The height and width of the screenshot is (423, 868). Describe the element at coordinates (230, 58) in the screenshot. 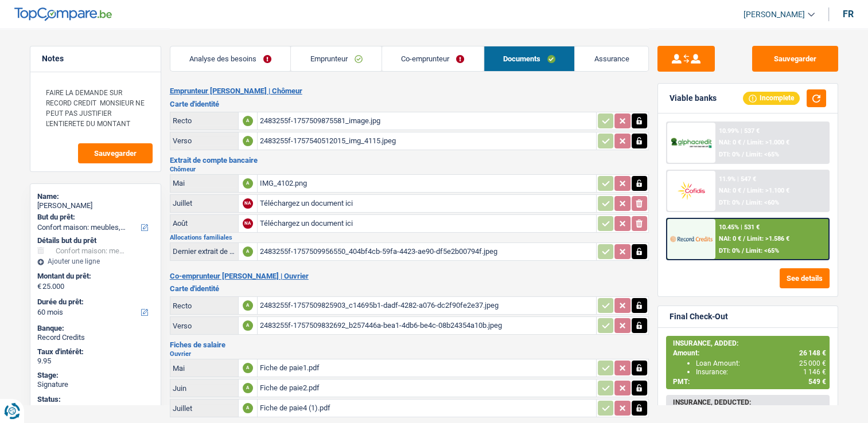

I see `a: Analyse des besoins` at that location.